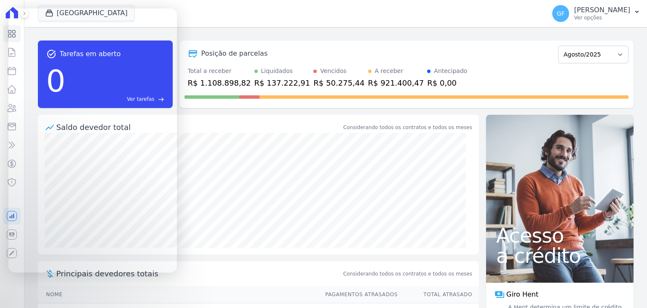 Image resolution: width=647 pixels, height=308 pixels. Describe the element at coordinates (177, 294) in the screenshot. I see `th: Nome` at that location.